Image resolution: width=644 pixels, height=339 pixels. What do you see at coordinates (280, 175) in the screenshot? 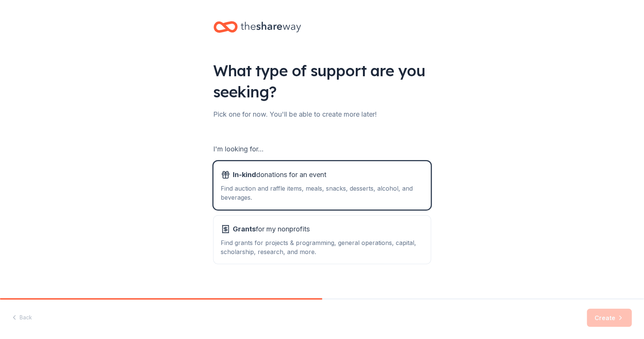
I see `span: donations for an event` at bounding box center [280, 175].